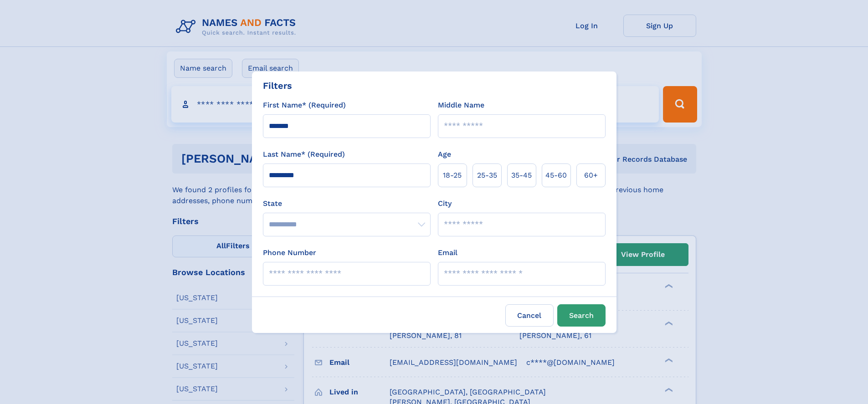 This screenshot has height=404, width=868. Describe the element at coordinates (304, 154) in the screenshot. I see `label: Last Name* (Required)` at that location.